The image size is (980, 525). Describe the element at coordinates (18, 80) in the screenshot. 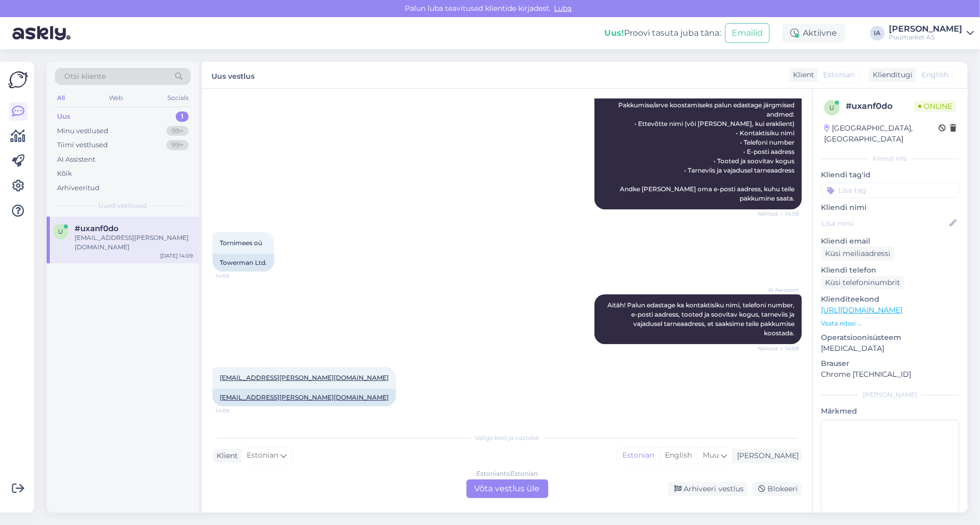

I see `img: Askly Logo` at that location.